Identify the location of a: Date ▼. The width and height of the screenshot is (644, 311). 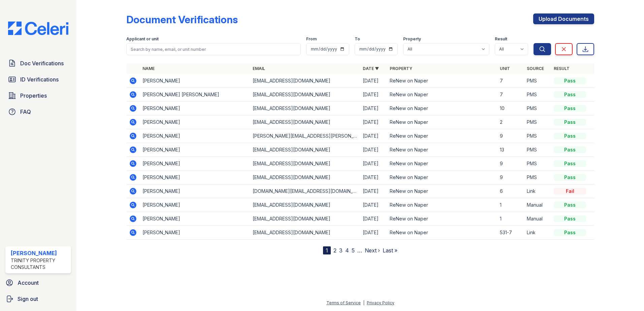
(371, 68).